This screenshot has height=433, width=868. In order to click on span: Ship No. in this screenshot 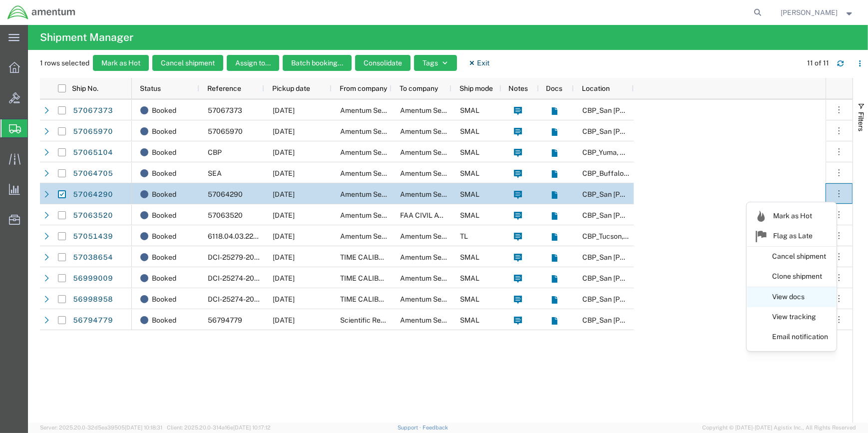, I will do `click(85, 88)`.